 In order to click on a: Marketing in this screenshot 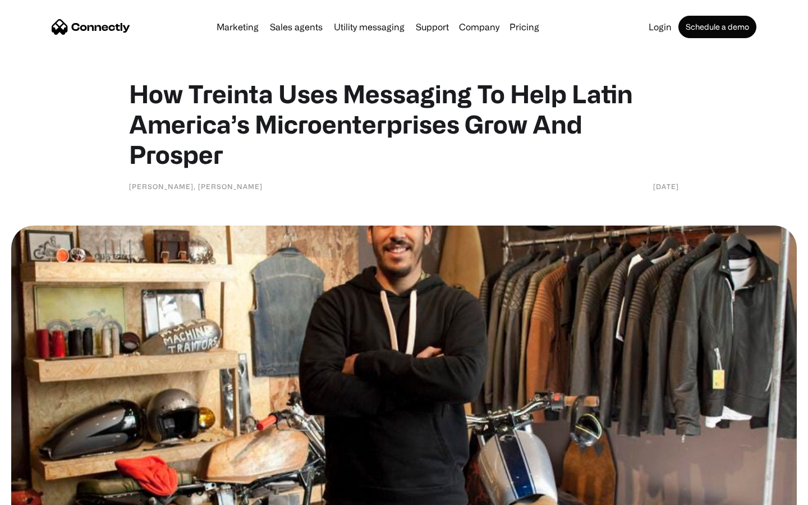, I will do `click(237, 27)`.